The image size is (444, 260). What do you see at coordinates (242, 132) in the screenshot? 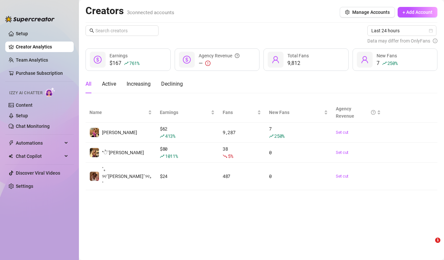
I see `div: 9,287` at bounding box center [242, 132].